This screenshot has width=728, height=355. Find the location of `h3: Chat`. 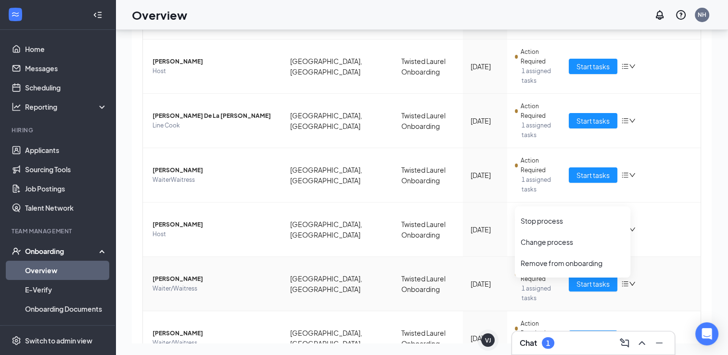

h3: Chat is located at coordinates (528, 343).